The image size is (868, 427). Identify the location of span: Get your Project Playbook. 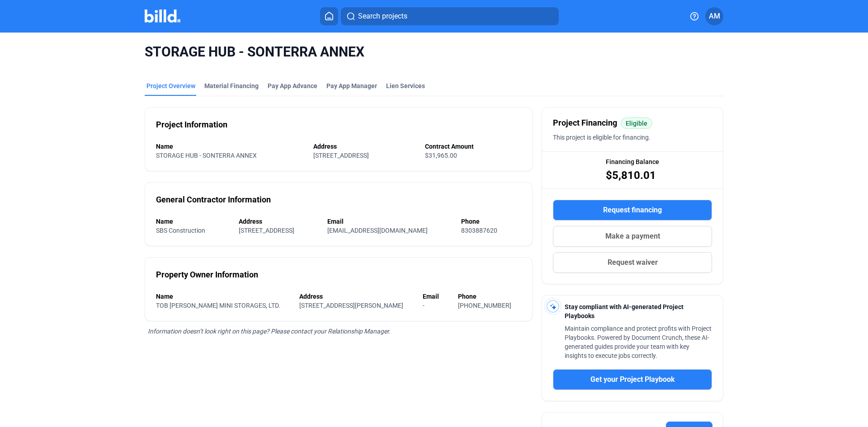
(632, 380).